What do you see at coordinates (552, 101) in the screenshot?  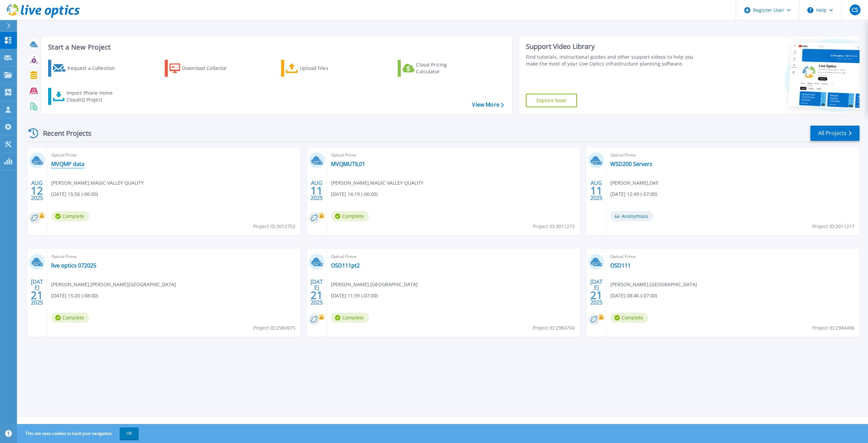 I see `a: Explore Now!` at bounding box center [552, 101].